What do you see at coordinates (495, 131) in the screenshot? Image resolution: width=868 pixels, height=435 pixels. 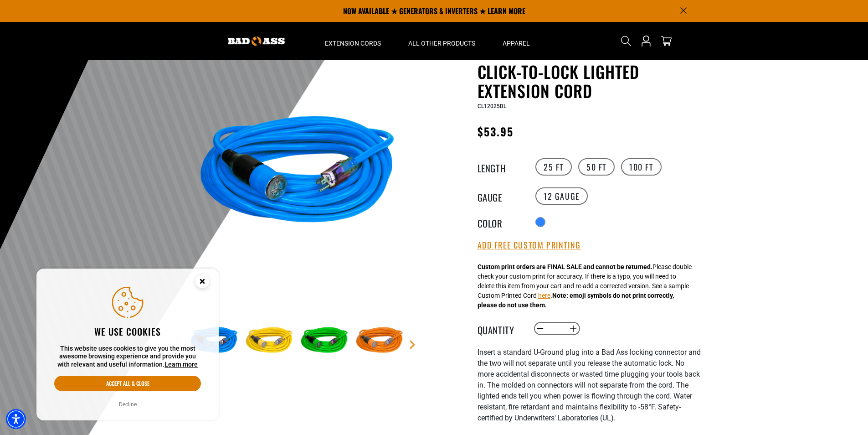 I see `span: $53.95` at bounding box center [495, 131].